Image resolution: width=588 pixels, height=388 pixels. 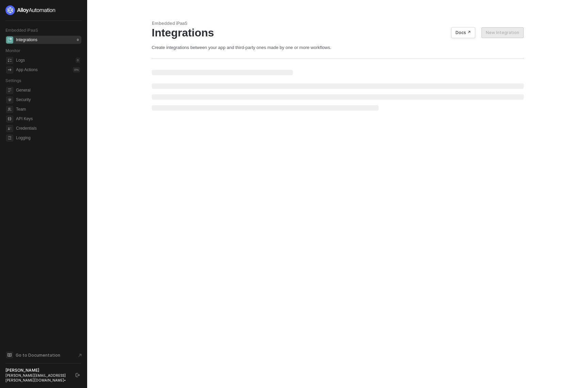 I want to click on span: Logging, so click(x=48, y=138).